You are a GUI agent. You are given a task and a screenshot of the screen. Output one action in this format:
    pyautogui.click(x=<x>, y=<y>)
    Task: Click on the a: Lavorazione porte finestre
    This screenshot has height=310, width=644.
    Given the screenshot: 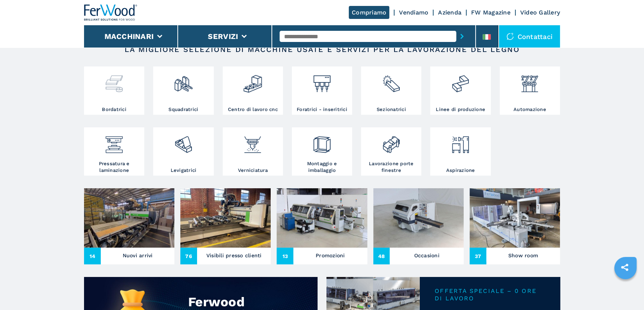 What is the action you would take?
    pyautogui.click(x=391, y=151)
    